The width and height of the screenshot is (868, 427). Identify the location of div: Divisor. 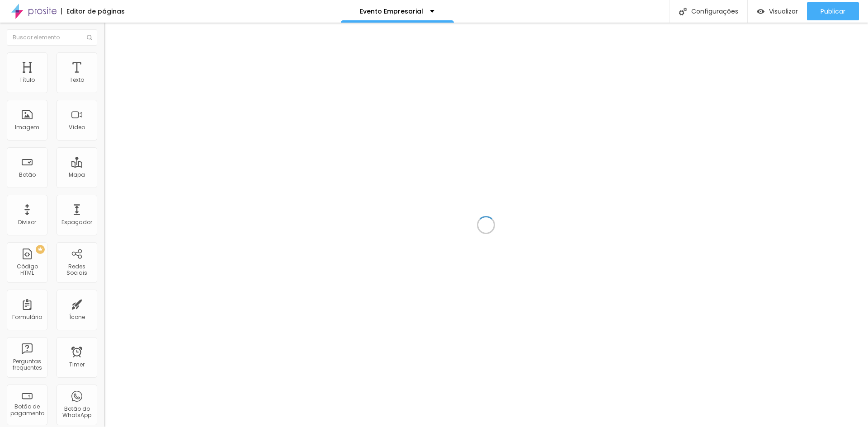
(27, 223).